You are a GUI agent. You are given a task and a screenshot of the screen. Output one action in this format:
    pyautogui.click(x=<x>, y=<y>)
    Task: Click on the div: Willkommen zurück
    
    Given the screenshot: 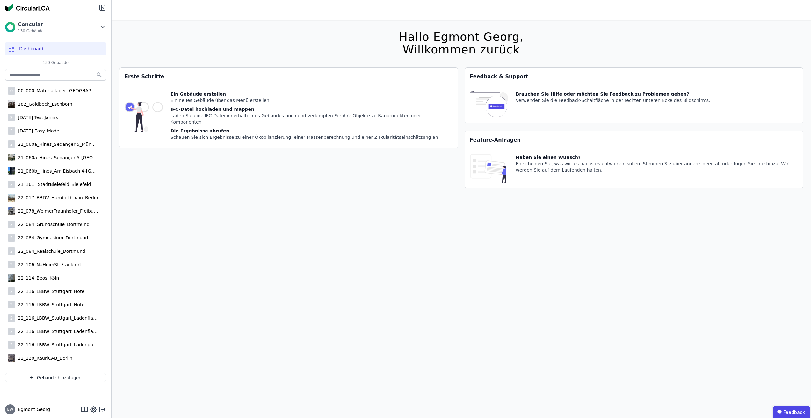 What is the action you would take?
    pyautogui.click(x=461, y=50)
    